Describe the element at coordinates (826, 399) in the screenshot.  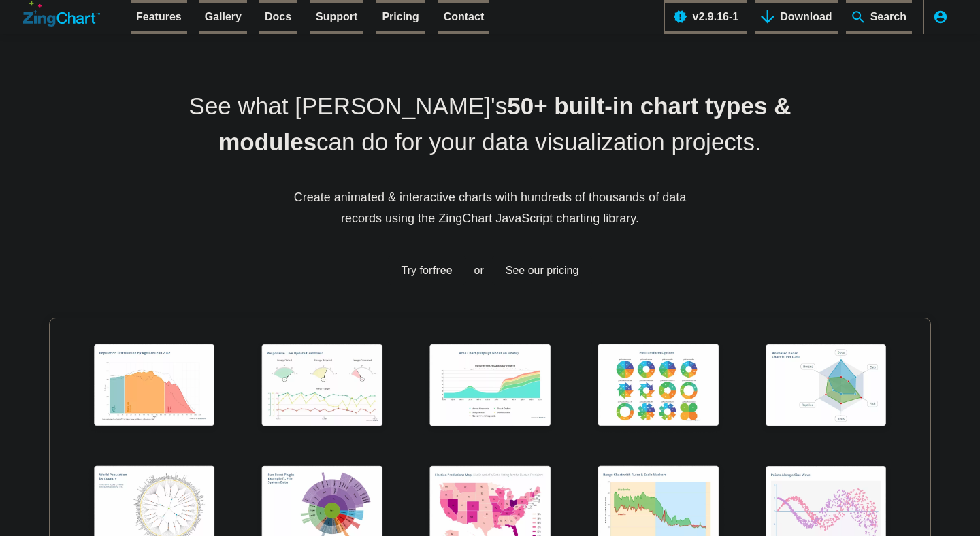
I see `a: Animated Radar Chart ft. Pet Data` at that location.